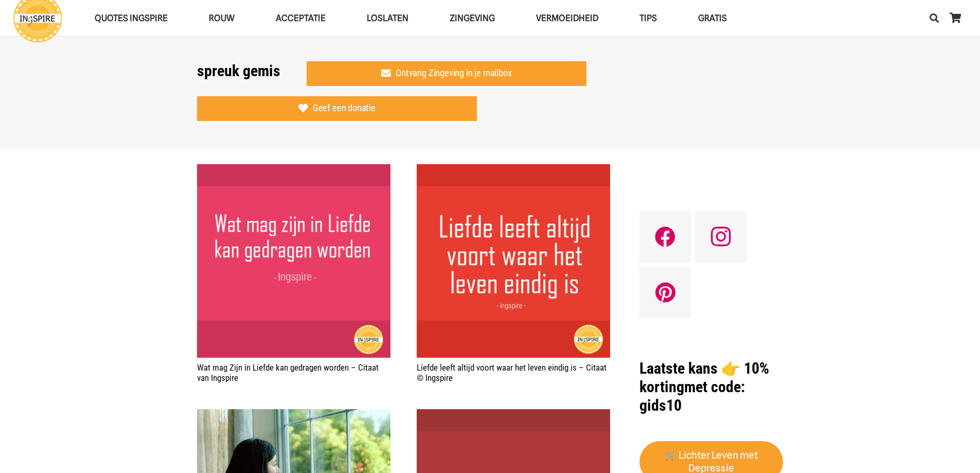  What do you see at coordinates (300, 18) in the screenshot?
I see `a: AcceptatieAcceptatie Menu` at bounding box center [300, 18].